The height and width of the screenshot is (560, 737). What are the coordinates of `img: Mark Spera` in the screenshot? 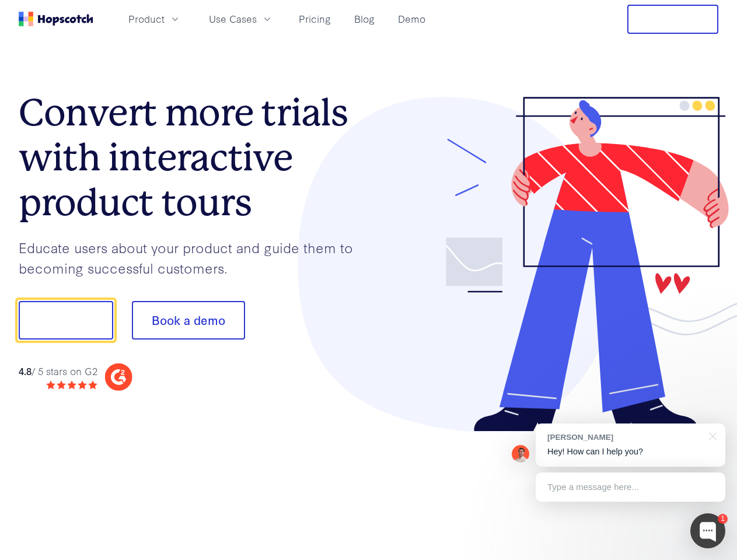 It's located at (520, 454).